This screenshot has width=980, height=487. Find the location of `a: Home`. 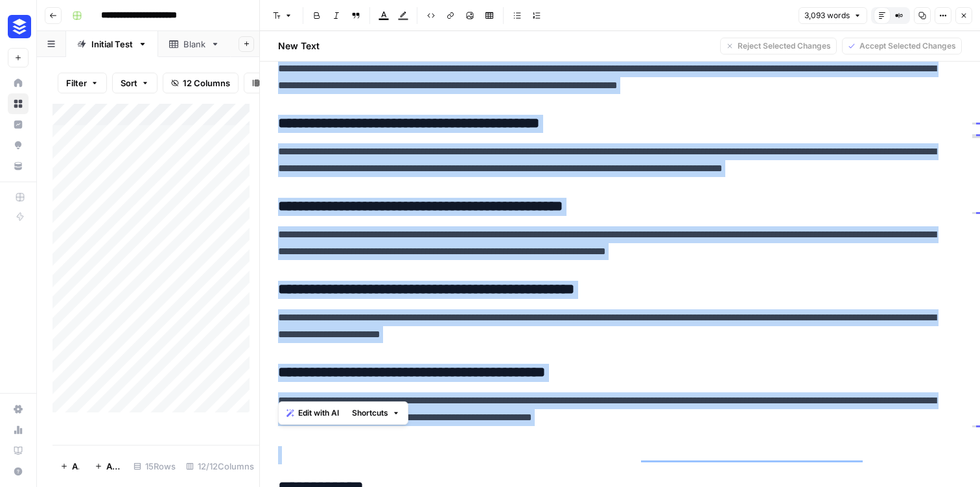

a: Home is located at coordinates (18, 83).